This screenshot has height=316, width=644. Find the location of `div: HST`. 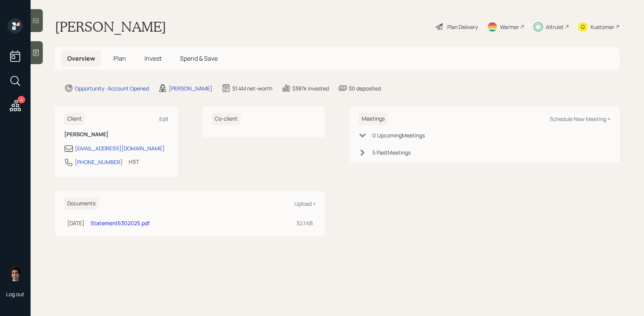

div: HST is located at coordinates (134, 161).